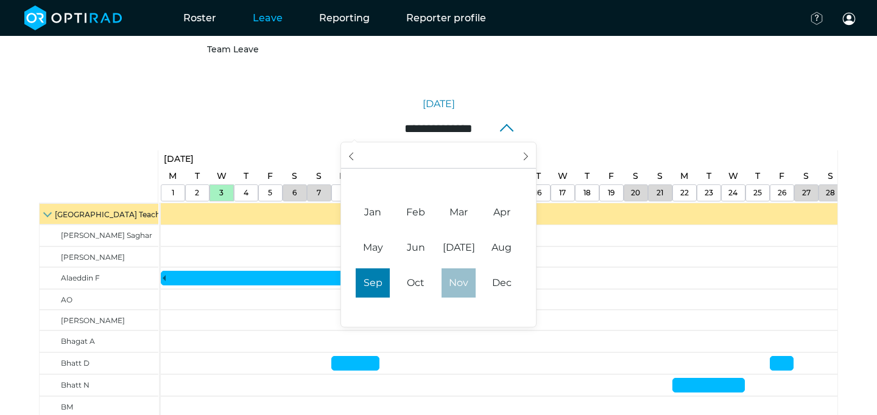  What do you see at coordinates (73, 18) in the screenshot?
I see `img: brand-opti-rad-logos-blue-and-white-d2f68631ba2948856bd03f2d395fb146ddc8fb01b4b6e9315ea85fa773367...` at bounding box center [73, 18].